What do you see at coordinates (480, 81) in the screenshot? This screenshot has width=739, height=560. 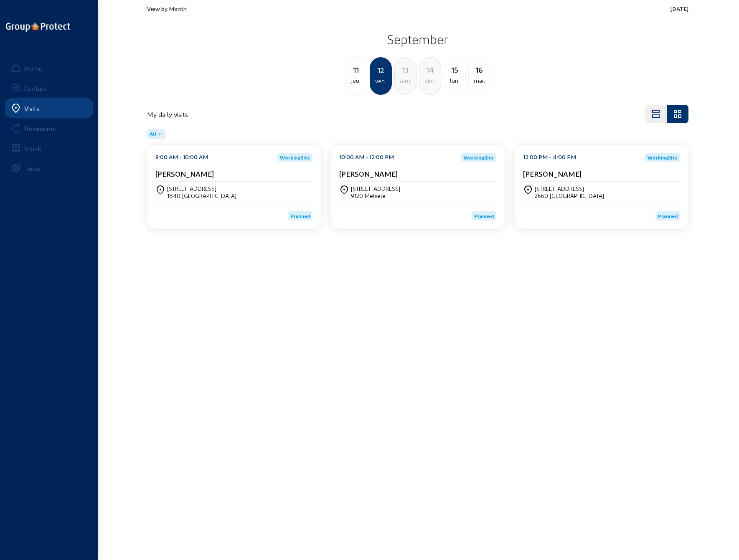 I see `div: mar.` at bounding box center [480, 81].